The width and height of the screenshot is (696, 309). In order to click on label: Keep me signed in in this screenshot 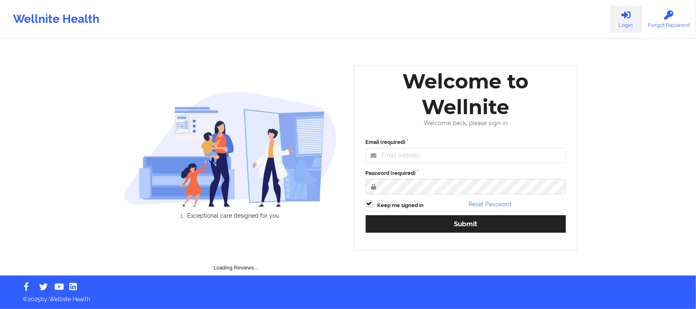, I will do `click(401, 206)`.